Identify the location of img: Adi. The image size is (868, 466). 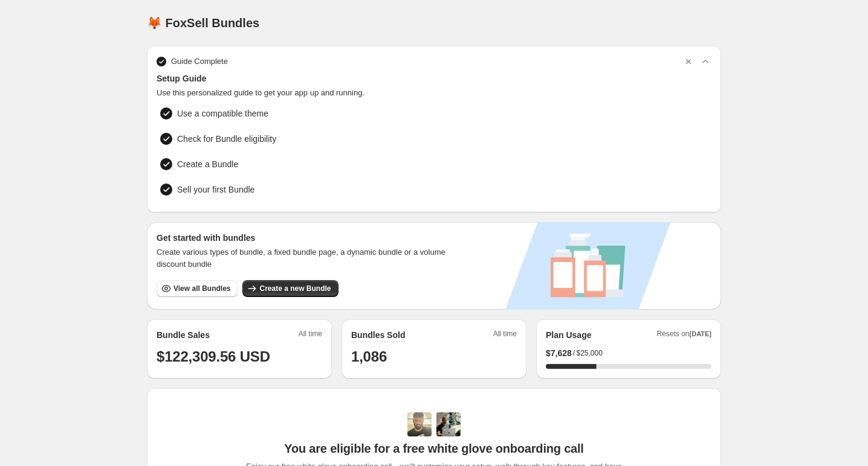
(420, 424).